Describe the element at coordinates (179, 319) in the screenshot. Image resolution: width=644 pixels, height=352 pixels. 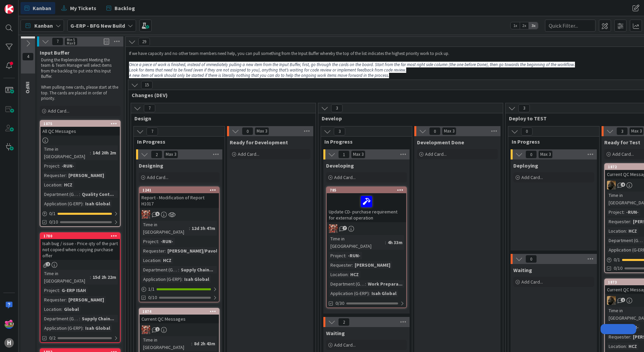
I see `div: Current QC Messages` at that location.